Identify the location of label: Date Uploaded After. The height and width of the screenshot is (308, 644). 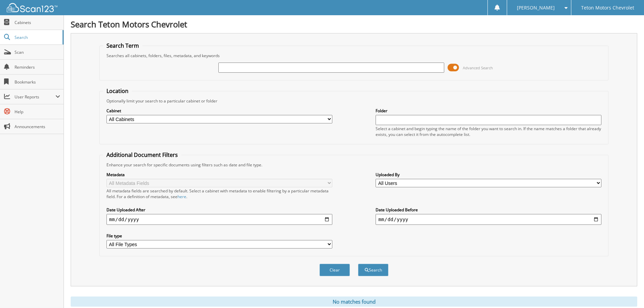
(219, 209).